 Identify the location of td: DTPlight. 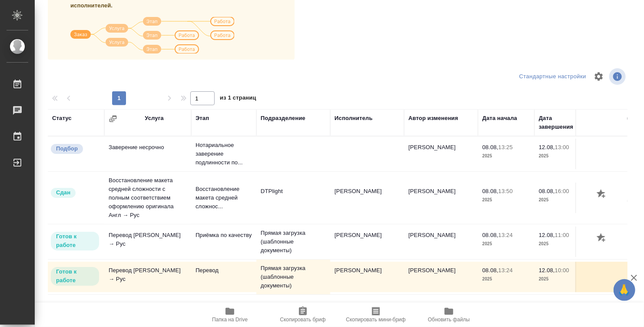
(293, 198).